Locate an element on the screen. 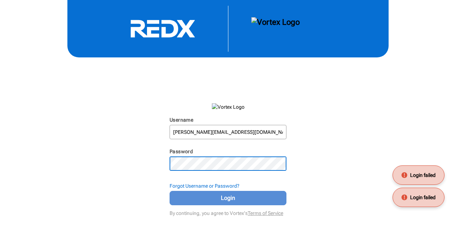  span: Login is located at coordinates (228, 198).